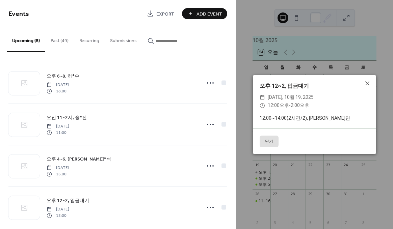 The width and height of the screenshot is (393, 229). What do you see at coordinates (165, 14) in the screenshot?
I see `span: Export` at bounding box center [165, 14].